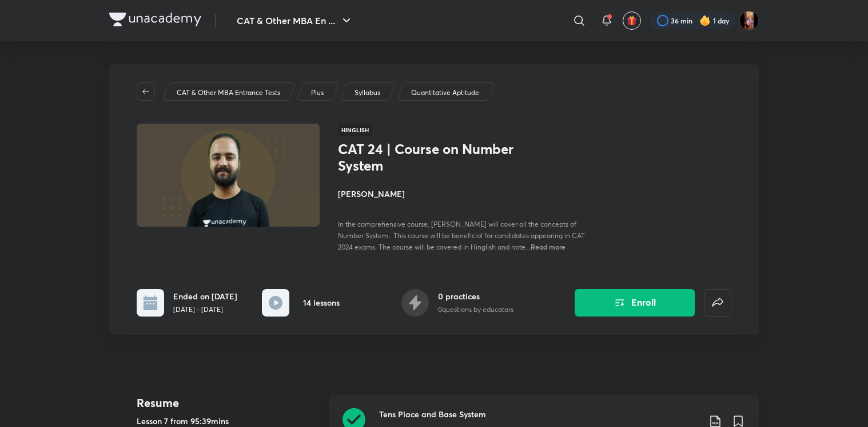 This screenshot has width=868, height=427. Describe the element at coordinates (705, 20) in the screenshot. I see `img: streak` at that location.